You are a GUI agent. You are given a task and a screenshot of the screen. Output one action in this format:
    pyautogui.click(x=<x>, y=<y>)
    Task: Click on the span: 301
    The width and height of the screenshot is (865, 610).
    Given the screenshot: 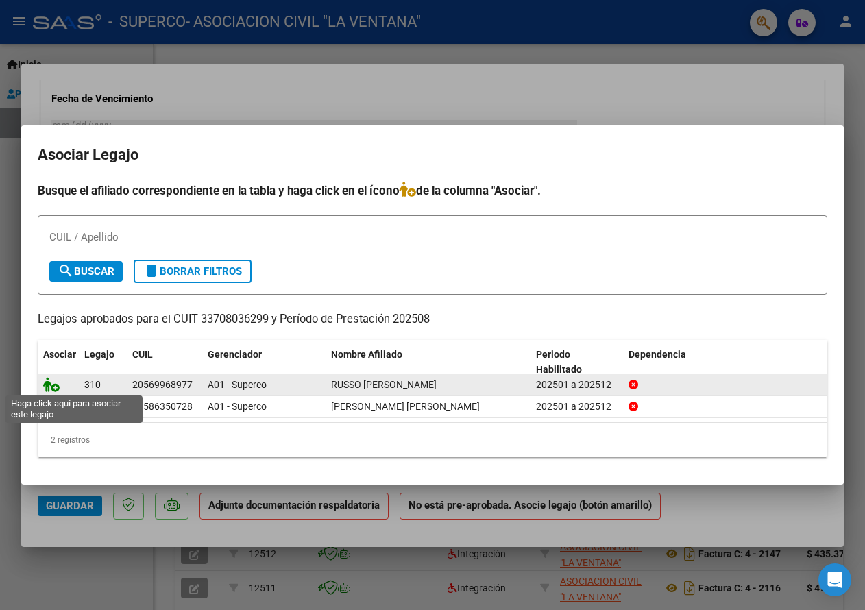 What is the action you would take?
    pyautogui.click(x=92, y=406)
    